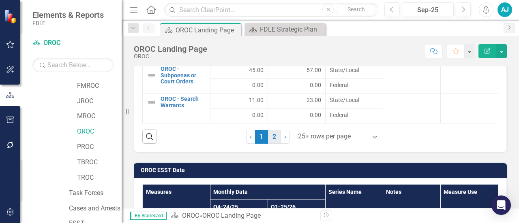  Describe the element at coordinates (427, 10) in the screenshot. I see `div: Sep-25` at that location.